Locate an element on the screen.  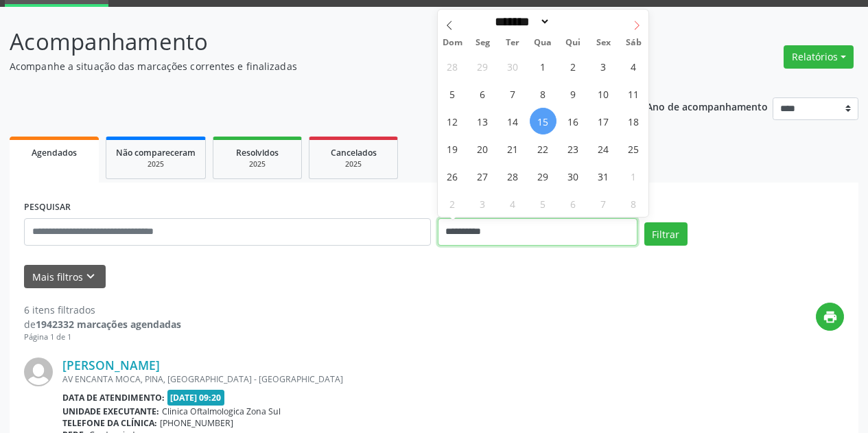
span: Sáb is located at coordinates (633, 43).